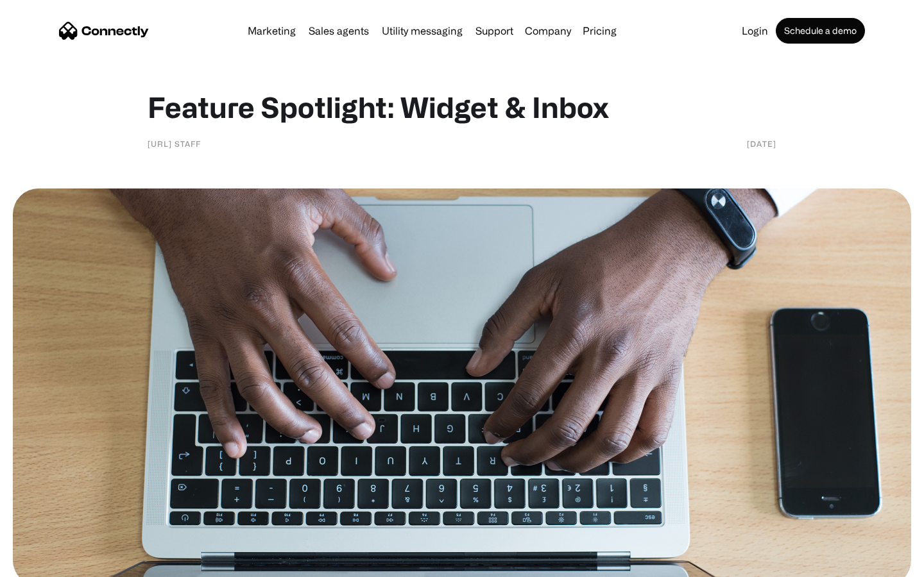 Image resolution: width=924 pixels, height=577 pixels. I want to click on a: Utility messaging, so click(422, 31).